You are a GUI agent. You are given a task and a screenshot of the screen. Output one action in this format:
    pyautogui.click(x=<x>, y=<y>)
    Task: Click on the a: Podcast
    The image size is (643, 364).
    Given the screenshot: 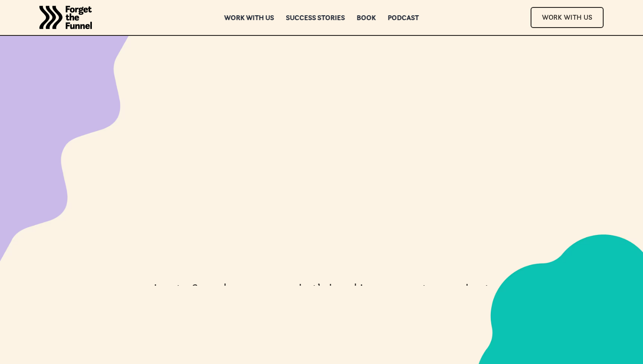 What is the action you would take?
    pyautogui.click(x=404, y=17)
    